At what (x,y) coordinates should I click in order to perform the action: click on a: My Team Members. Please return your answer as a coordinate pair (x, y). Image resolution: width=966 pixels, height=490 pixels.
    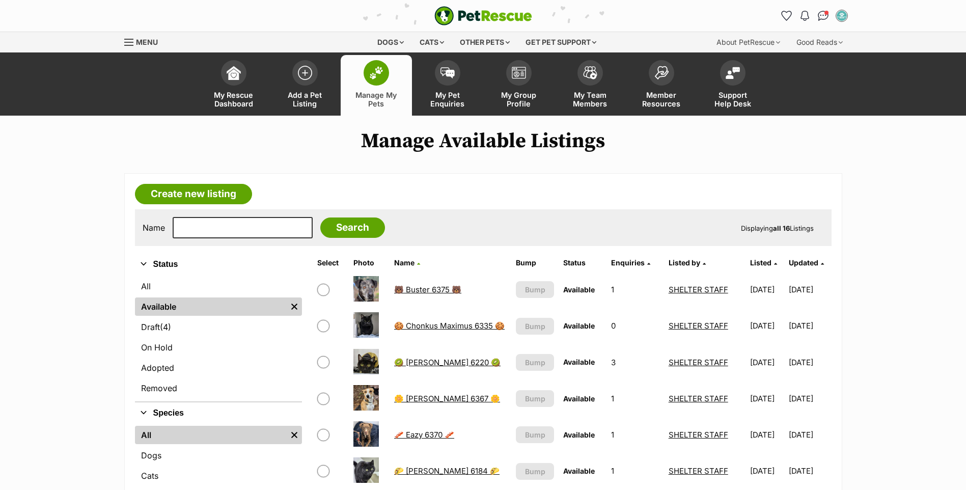
    Looking at the image, I should click on (590, 85).